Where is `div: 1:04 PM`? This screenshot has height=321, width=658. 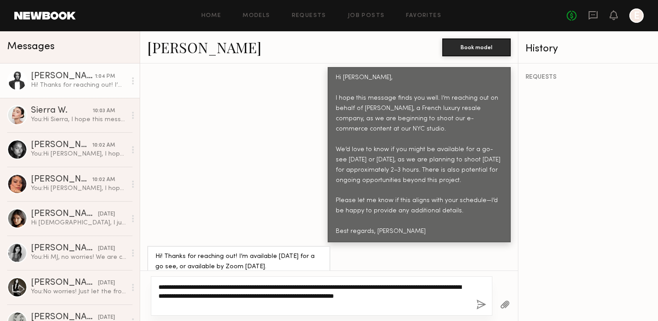
div: 1:04 PM is located at coordinates (105, 77).